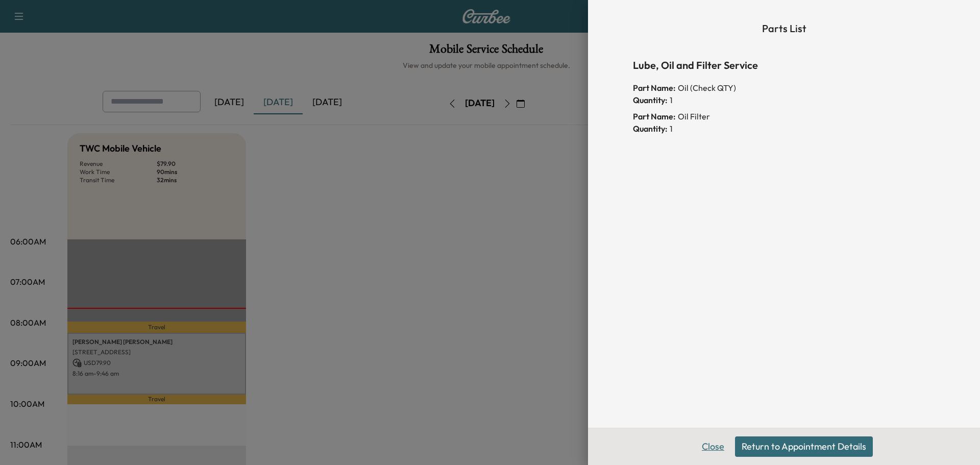 The image size is (980, 465). What do you see at coordinates (713, 447) in the screenshot?
I see `button: Close` at bounding box center [713, 447].